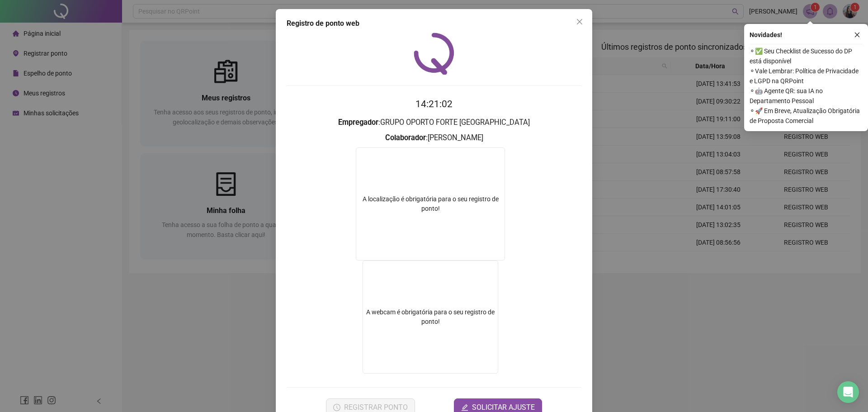  Describe the element at coordinates (406, 138) in the screenshot. I see `strong: Colaborador` at that location.